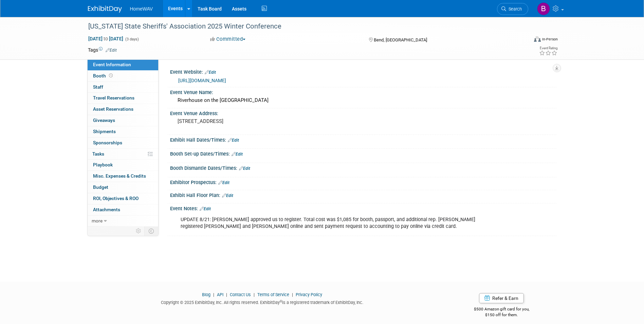  Describe the element at coordinates (104, 120) in the screenshot. I see `span: Giveaways` at that location.